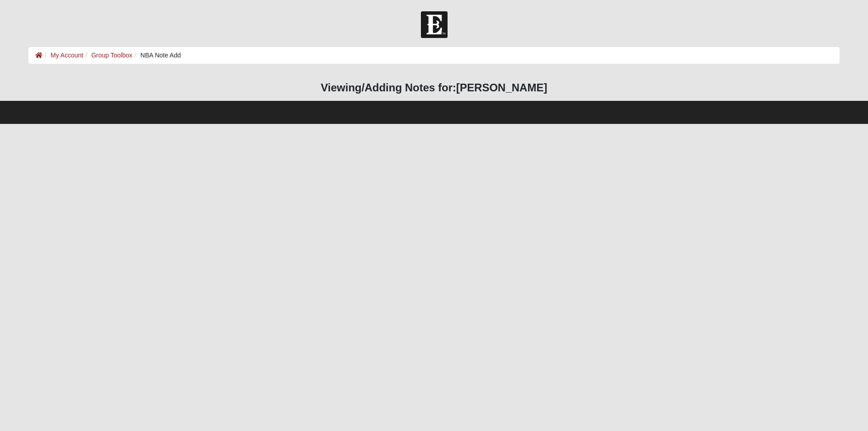 The height and width of the screenshot is (431, 868). What do you see at coordinates (157, 55) in the screenshot?
I see `li: NBA Note Add` at bounding box center [157, 55].